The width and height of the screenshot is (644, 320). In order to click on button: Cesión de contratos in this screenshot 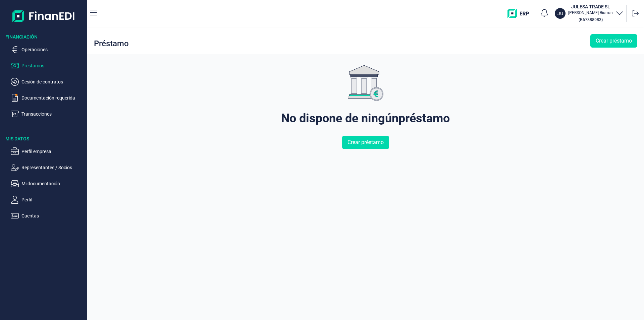, I will do `click(48, 82)`.